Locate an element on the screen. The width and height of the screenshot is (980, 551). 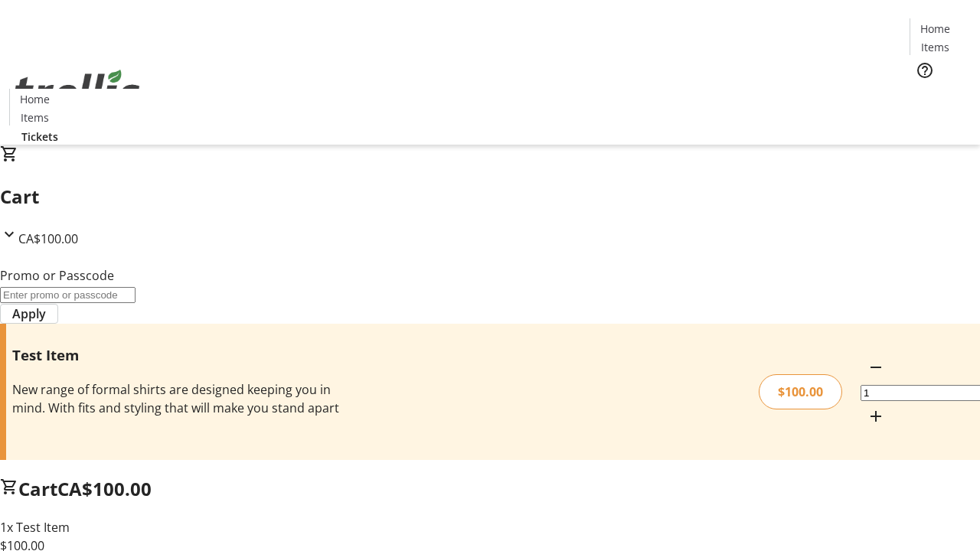
button: Increment by one is located at coordinates (876, 417).